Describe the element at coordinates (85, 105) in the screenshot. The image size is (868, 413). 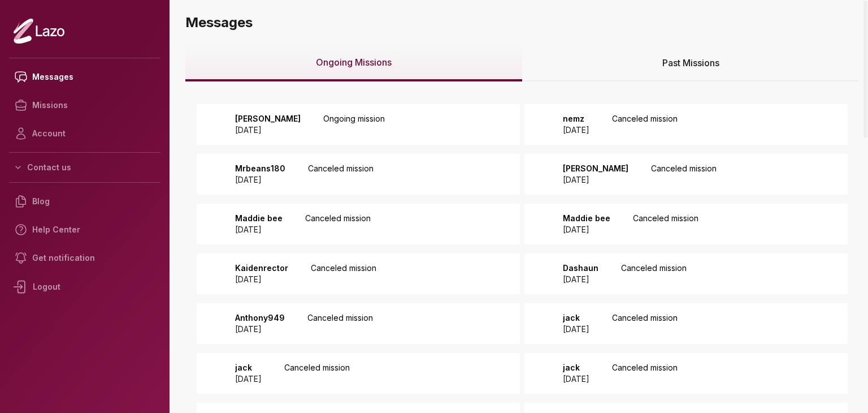
I see `a: Missions` at that location.